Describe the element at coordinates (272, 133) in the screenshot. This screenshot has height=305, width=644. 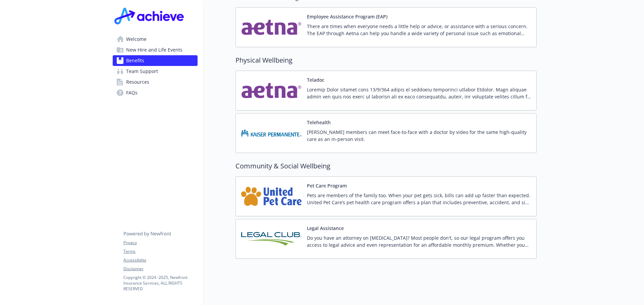
I see `img: Kaiser Permanente Insurance Company carrier logo` at that location.